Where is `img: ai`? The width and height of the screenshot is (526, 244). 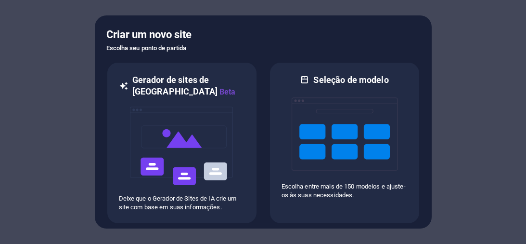 img: ai is located at coordinates (182, 146).